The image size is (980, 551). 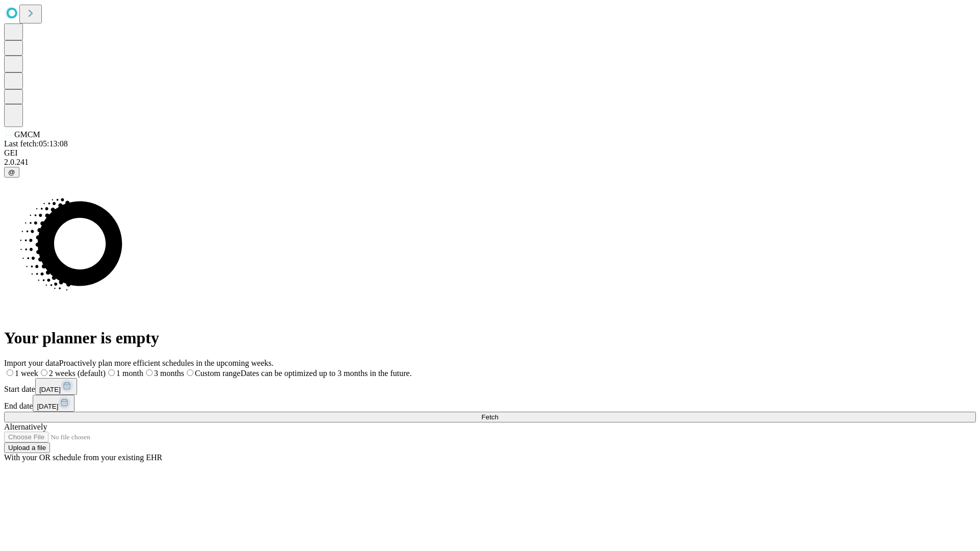 What do you see at coordinates (36, 143) in the screenshot?
I see `span: Last fetch: 05:13:08` at bounding box center [36, 143].